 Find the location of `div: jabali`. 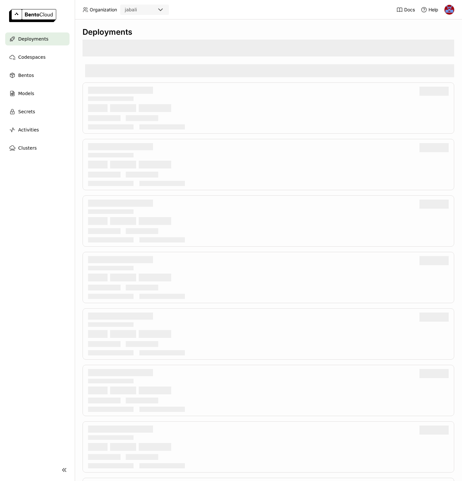

div: jabali is located at coordinates (131, 10).